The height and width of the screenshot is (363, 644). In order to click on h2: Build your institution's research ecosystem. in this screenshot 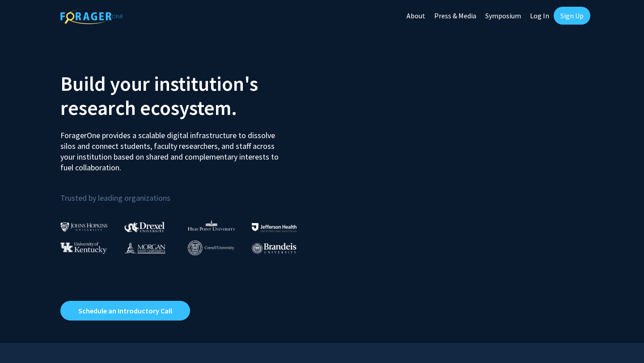, I will do `click(188, 96)`.